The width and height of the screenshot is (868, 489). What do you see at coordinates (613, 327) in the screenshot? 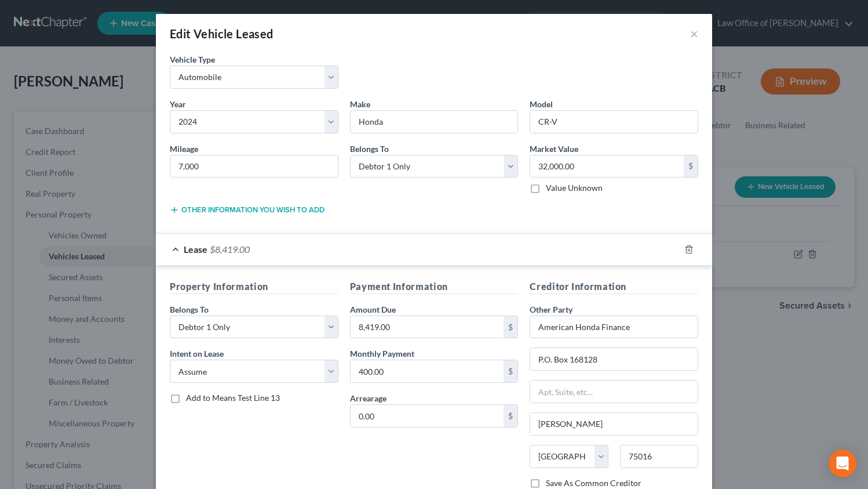
I see `input: Search creditor by name...` at bounding box center [613, 327].